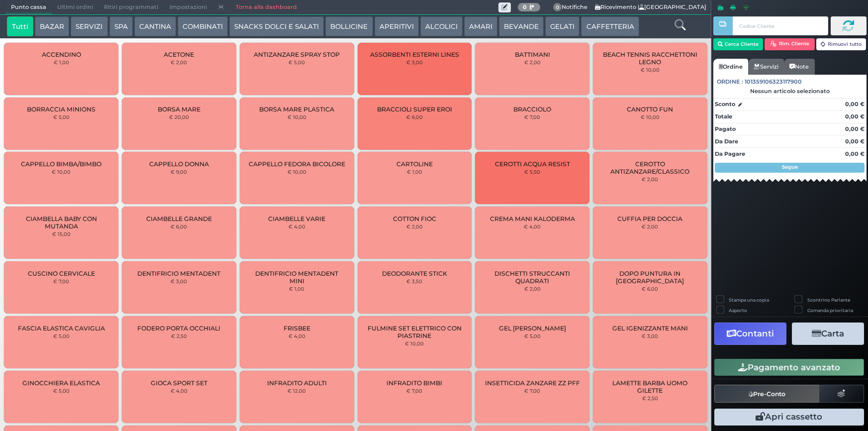 Image resolution: width=868 pixels, height=431 pixels. What do you see at coordinates (276, 27) in the screenshot?
I see `button: SNACKS DOLCI E SALATI` at bounding box center [276, 27].